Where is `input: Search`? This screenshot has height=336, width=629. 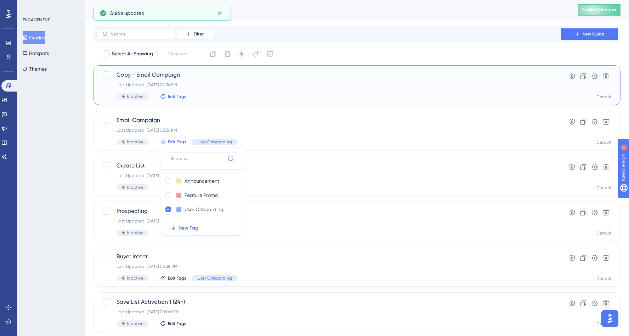 input: Search is located at coordinates (140, 34).